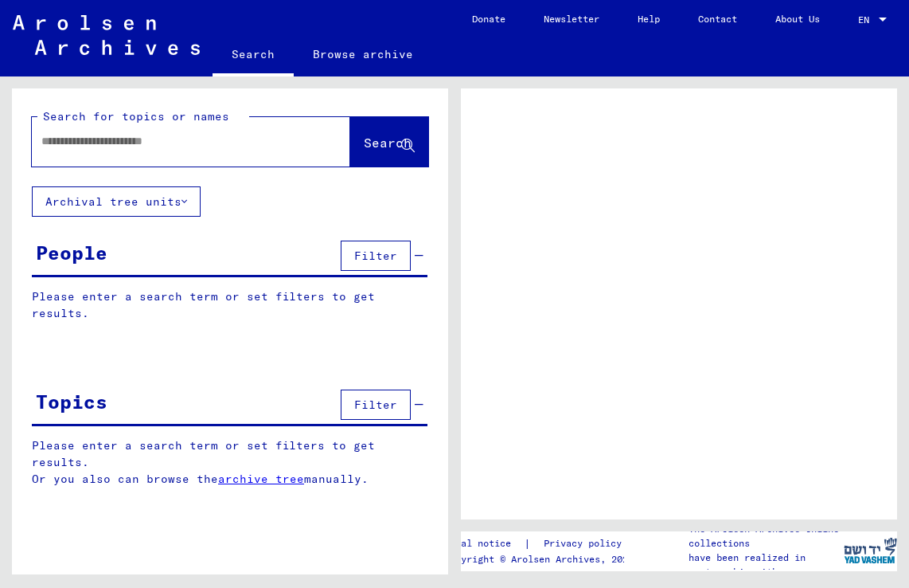 This screenshot has width=909, height=588. I want to click on button: Archival tree units, so click(116, 202).